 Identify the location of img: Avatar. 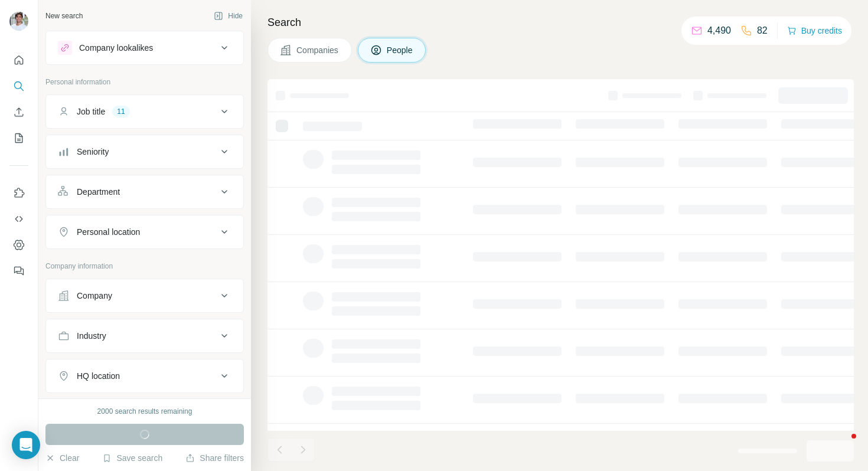
(19, 21).